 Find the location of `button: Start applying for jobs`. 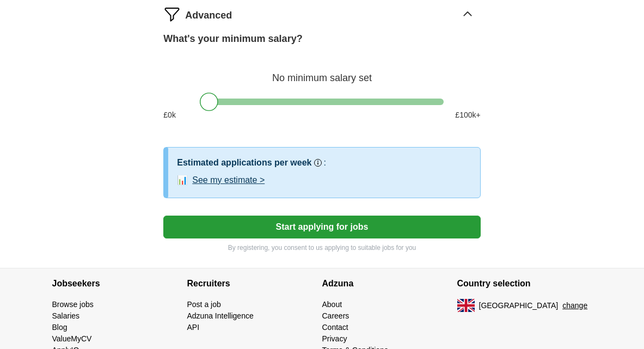

button: Start applying for jobs is located at coordinates (322, 227).